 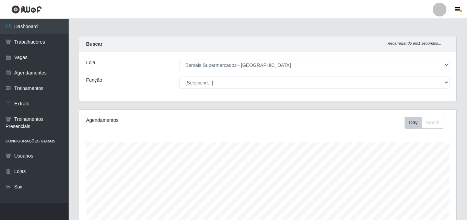 I want to click on label: Loja, so click(x=91, y=62).